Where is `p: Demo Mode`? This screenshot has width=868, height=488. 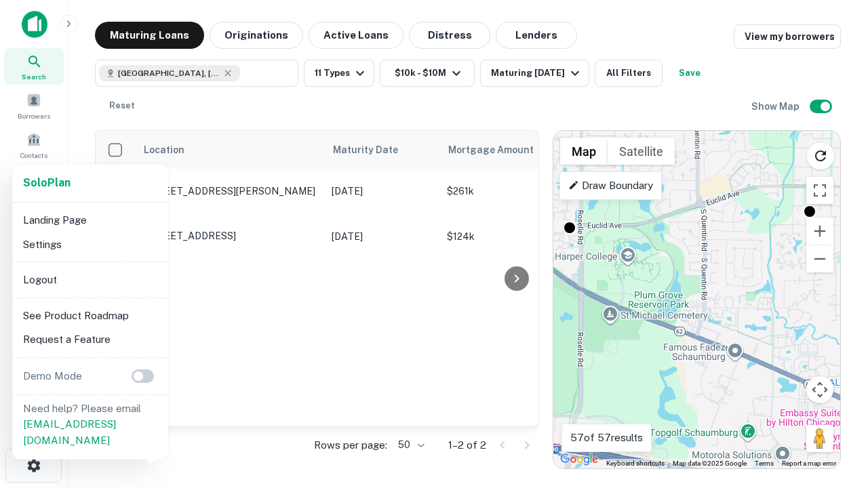
p: Demo Mode is located at coordinates (52, 376).